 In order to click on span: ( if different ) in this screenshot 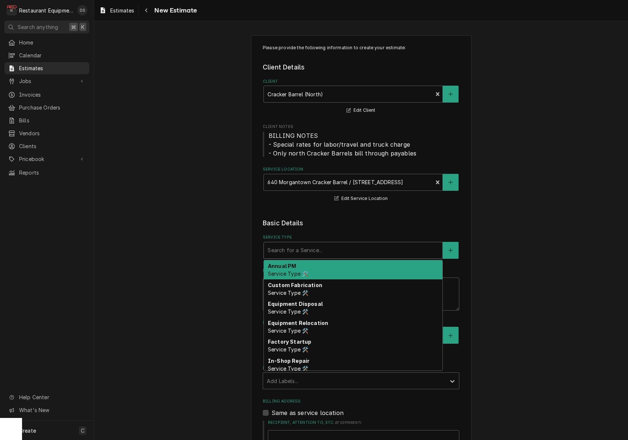, I will do `click(348, 422)`.